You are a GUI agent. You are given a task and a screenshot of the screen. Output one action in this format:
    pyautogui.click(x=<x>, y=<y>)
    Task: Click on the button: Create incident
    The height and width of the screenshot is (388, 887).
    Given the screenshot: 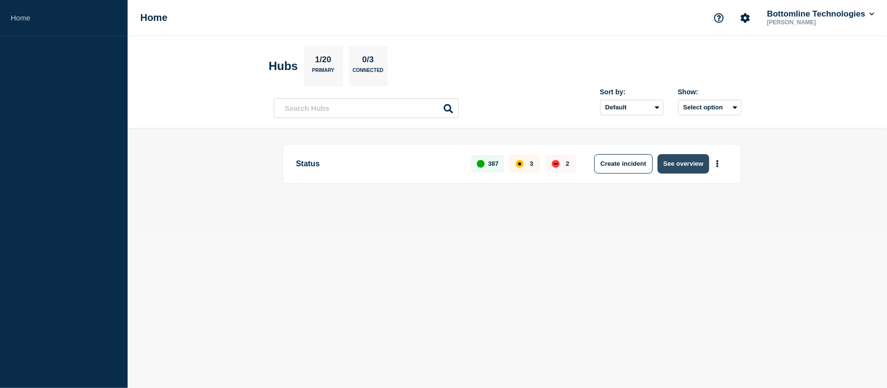 What is the action you would take?
    pyautogui.click(x=623, y=164)
    